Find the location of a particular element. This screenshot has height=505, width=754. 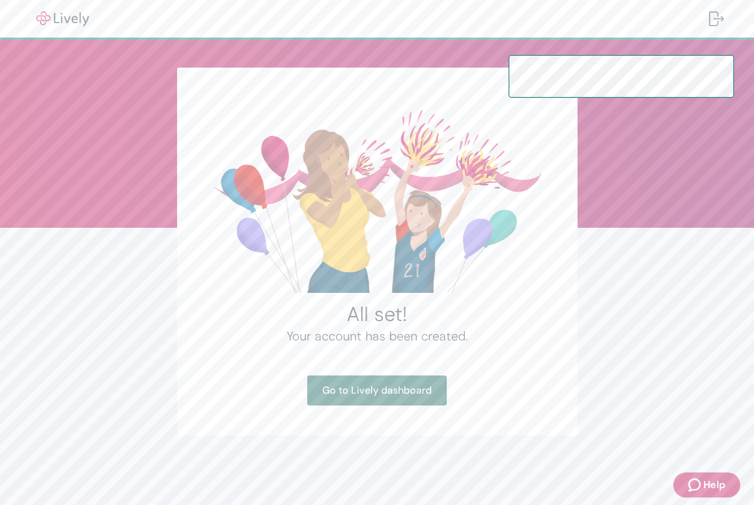

img: Lively is located at coordinates (63, 19).